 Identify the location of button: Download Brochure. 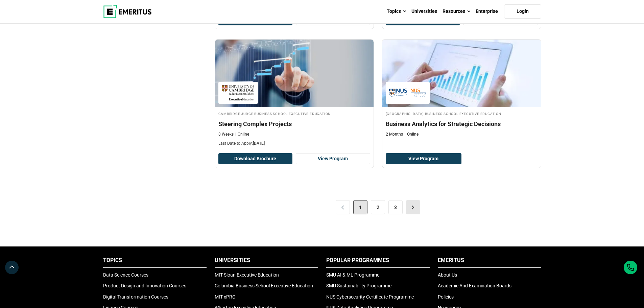
(256, 159).